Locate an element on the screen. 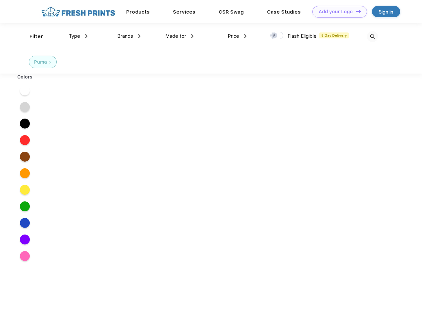 The image size is (422, 318). img: DT is located at coordinates (359, 11).